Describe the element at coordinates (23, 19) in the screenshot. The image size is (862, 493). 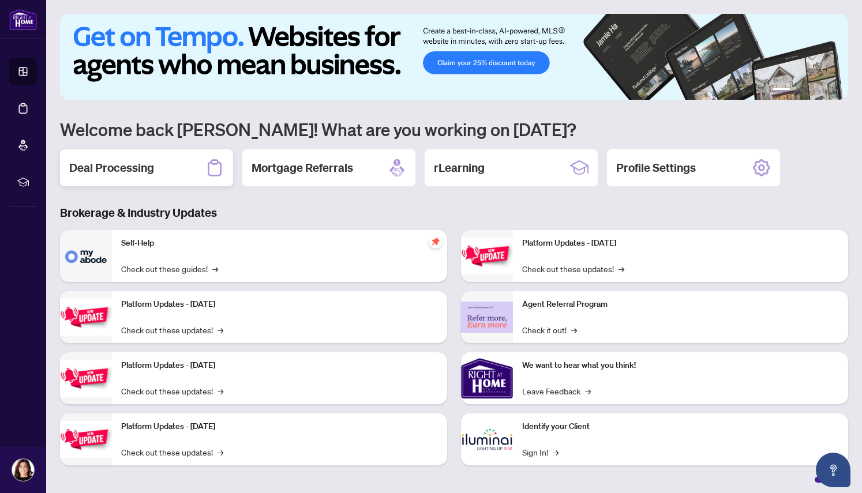
I see `img: logo` at that location.